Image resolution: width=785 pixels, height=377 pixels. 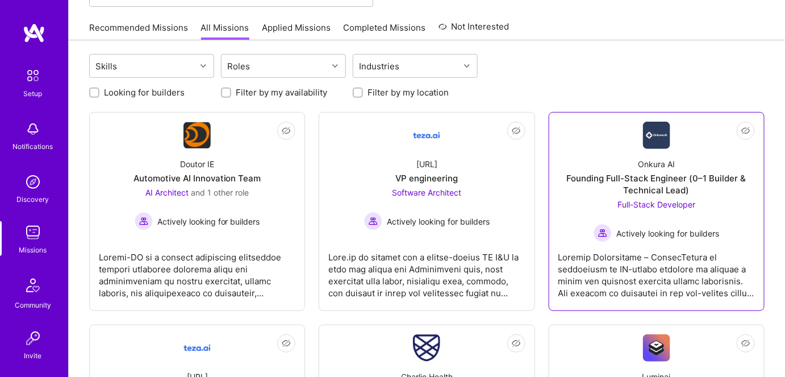 I want to click on a: Recommended Missions, so click(x=139, y=31).